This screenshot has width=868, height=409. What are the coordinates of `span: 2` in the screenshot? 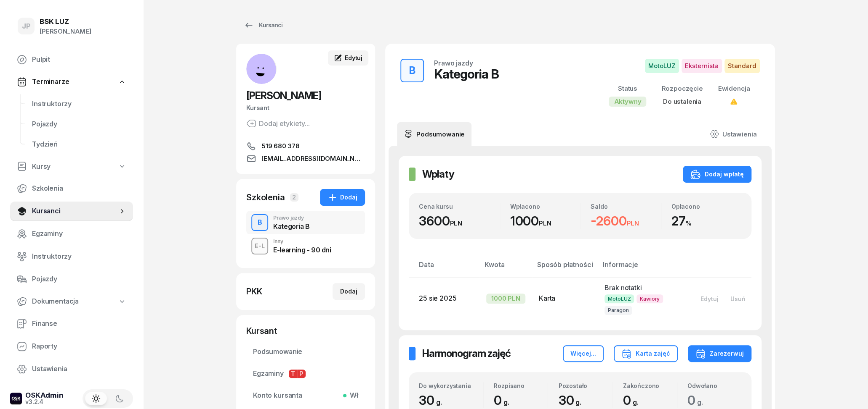 It's located at (294, 197).